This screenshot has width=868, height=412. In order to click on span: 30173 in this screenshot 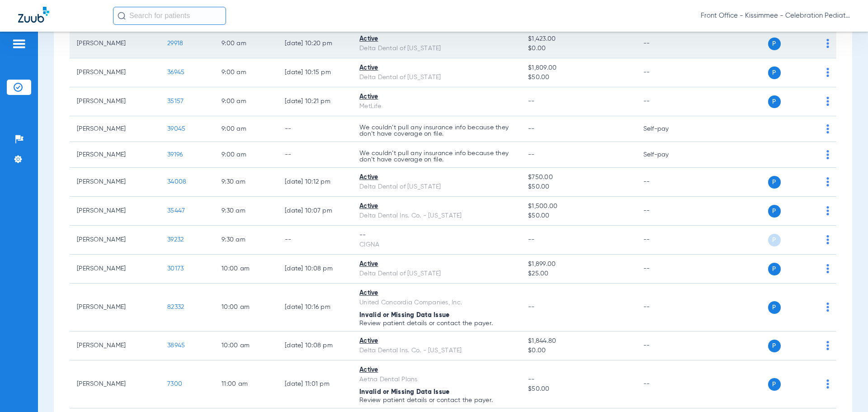, I will do `click(176, 269)`.